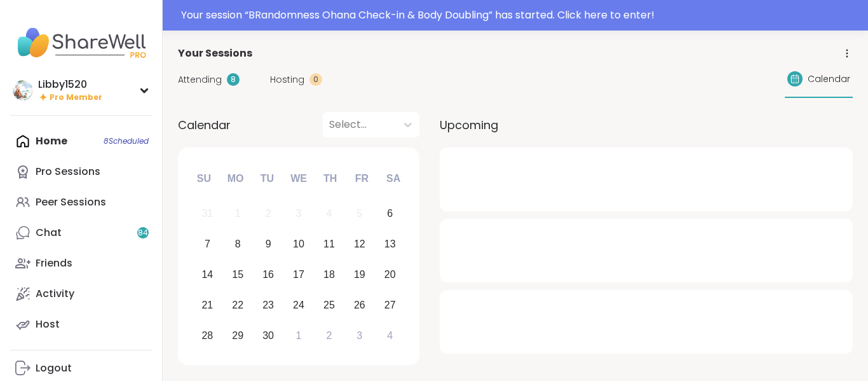  Describe the element at coordinates (235, 179) in the screenshot. I see `div: Mo` at that location.